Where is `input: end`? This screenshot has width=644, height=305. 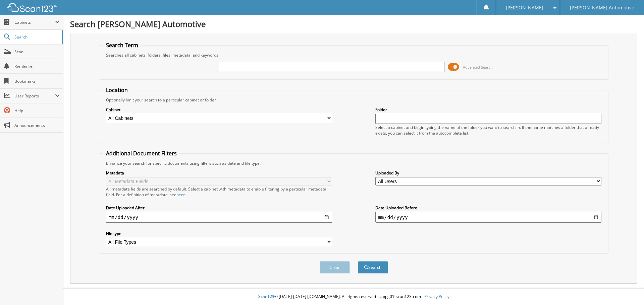
input: end is located at coordinates (488, 217).